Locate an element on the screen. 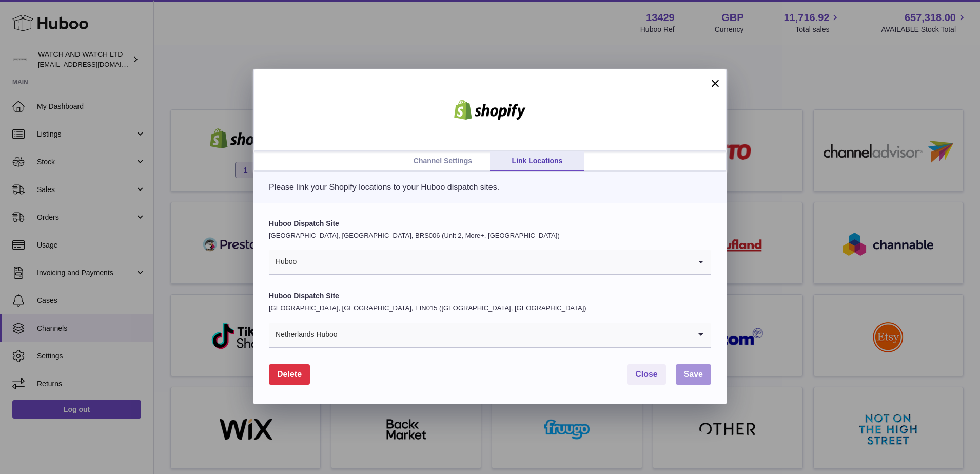 The width and height of the screenshot is (980, 474). a: Channel Settings is located at coordinates (443, 161).